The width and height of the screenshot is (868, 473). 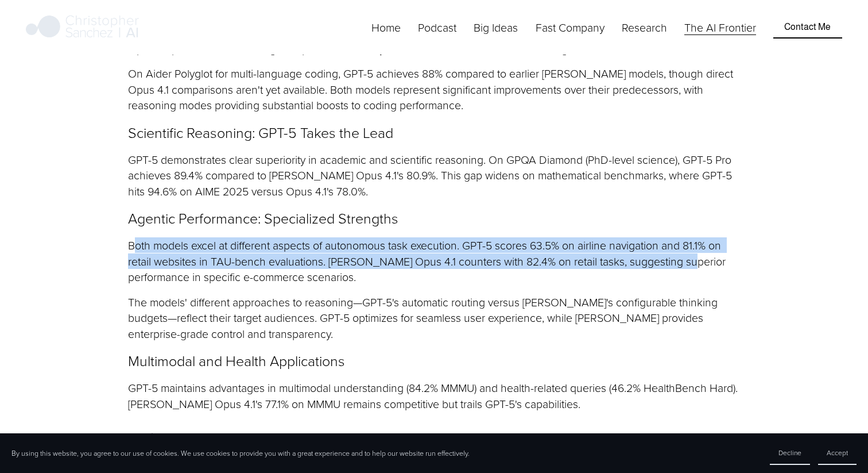 I want to click on strong: Safety First—Comparing Ethical Guardrails, so click(x=306, y=440).